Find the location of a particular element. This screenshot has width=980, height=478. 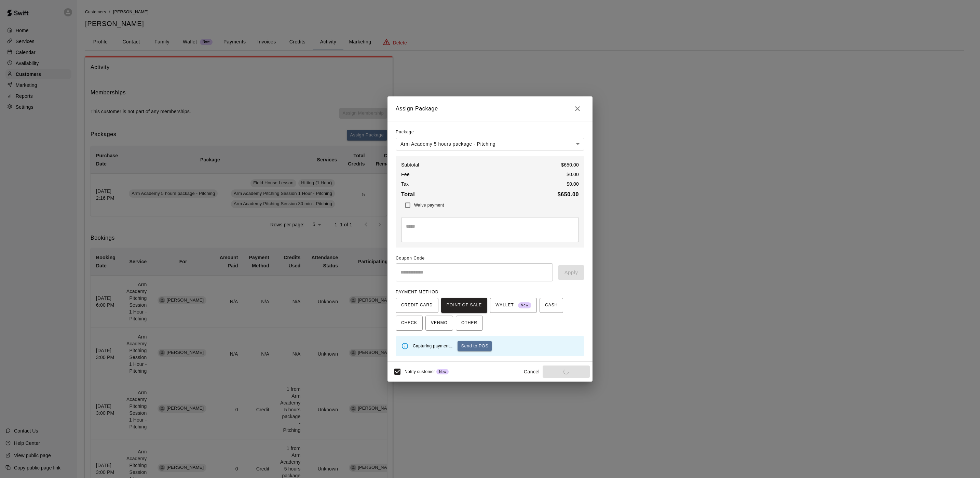

span: CHECK is located at coordinates (409, 323).